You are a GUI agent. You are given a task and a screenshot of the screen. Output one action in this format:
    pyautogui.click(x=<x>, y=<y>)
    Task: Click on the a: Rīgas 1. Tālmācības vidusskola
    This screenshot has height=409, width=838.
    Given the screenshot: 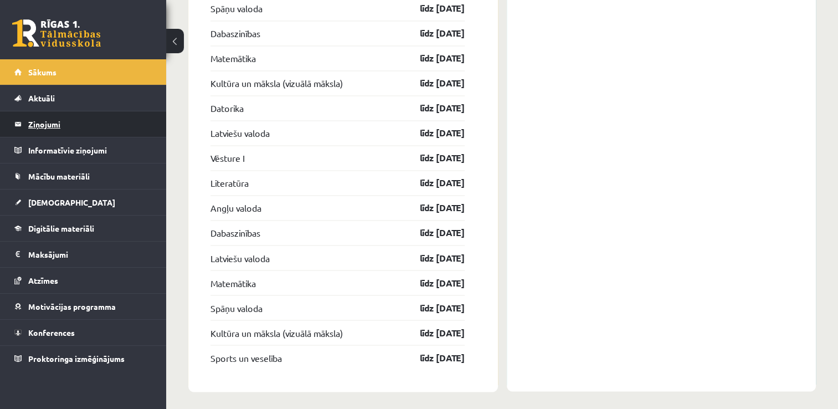 What is the action you would take?
    pyautogui.click(x=56, y=33)
    